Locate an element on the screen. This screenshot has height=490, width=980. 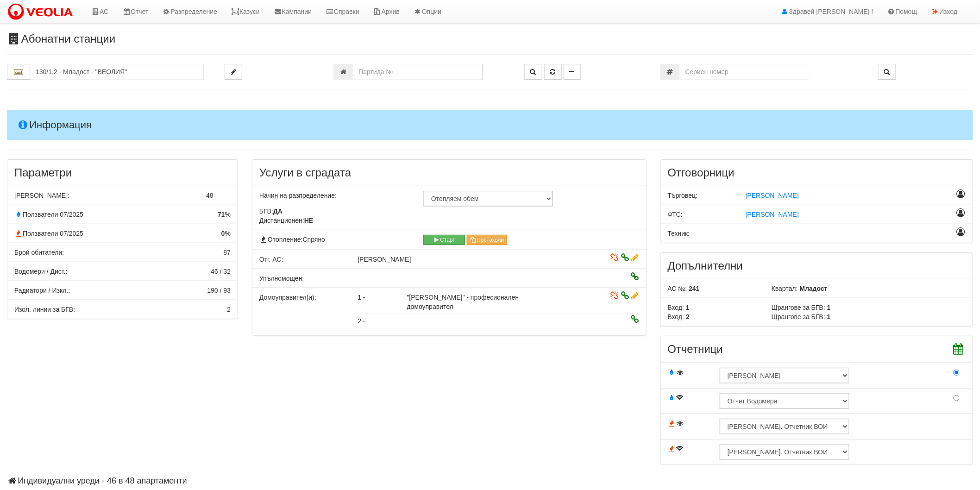
strong: ДА is located at coordinates (278, 211).